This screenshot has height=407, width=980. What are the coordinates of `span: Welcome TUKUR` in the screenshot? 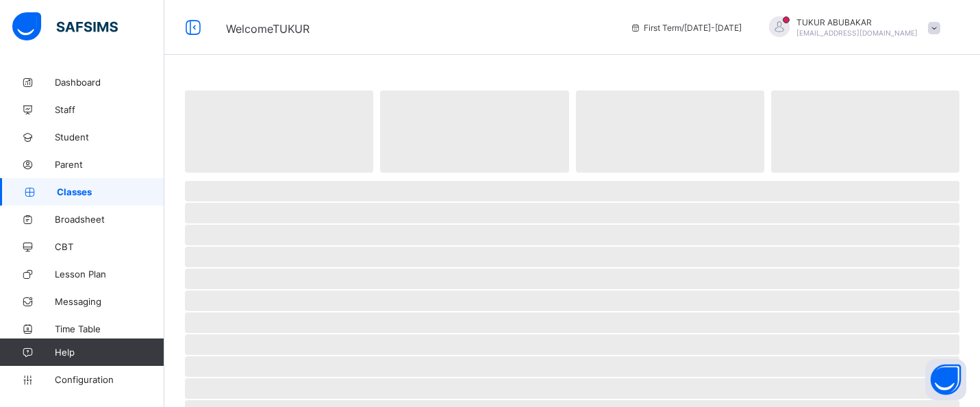 It's located at (267, 29).